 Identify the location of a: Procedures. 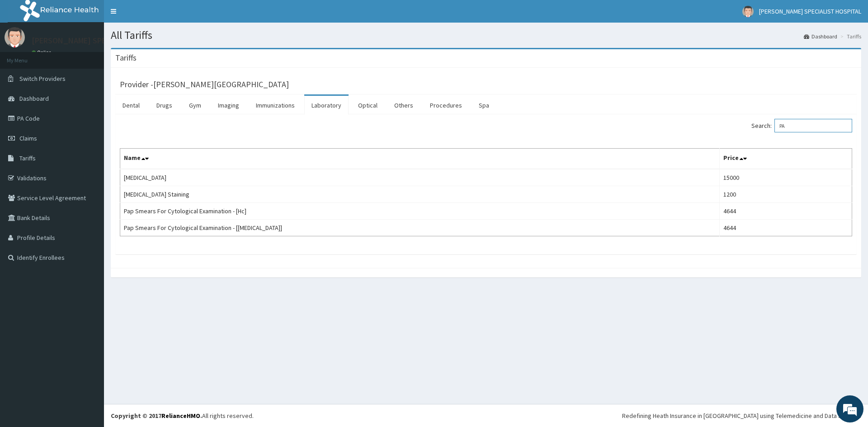
(446, 105).